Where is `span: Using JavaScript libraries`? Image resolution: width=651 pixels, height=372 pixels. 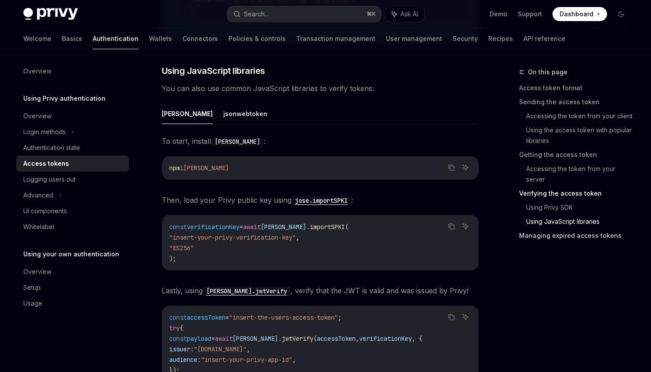
span: Using JavaScript libraries is located at coordinates (213, 71).